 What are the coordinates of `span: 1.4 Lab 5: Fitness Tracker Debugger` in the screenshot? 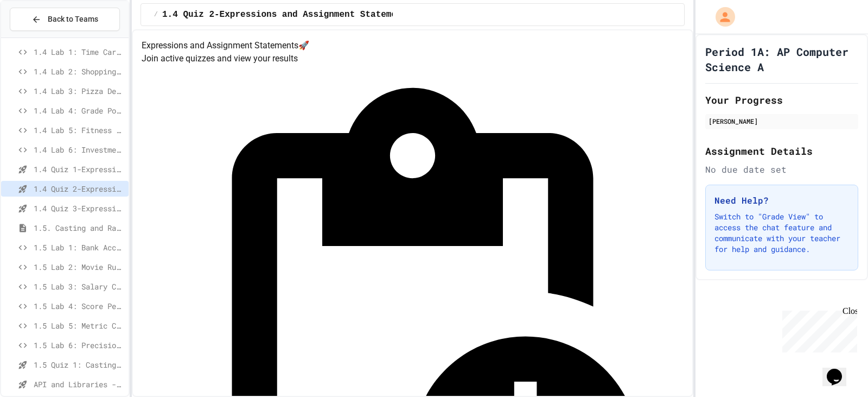 It's located at (79, 130).